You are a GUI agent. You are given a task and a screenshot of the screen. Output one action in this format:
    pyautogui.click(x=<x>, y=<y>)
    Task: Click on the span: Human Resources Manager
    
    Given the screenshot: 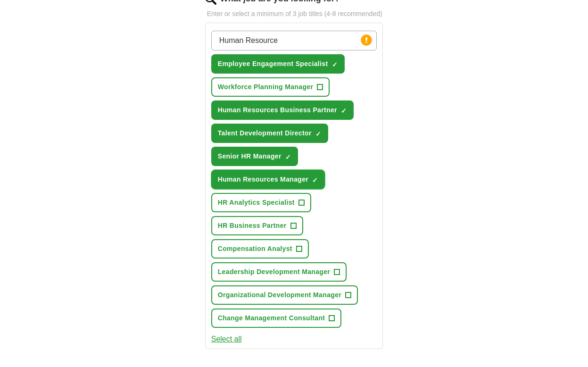 What is the action you would take?
    pyautogui.click(x=263, y=179)
    